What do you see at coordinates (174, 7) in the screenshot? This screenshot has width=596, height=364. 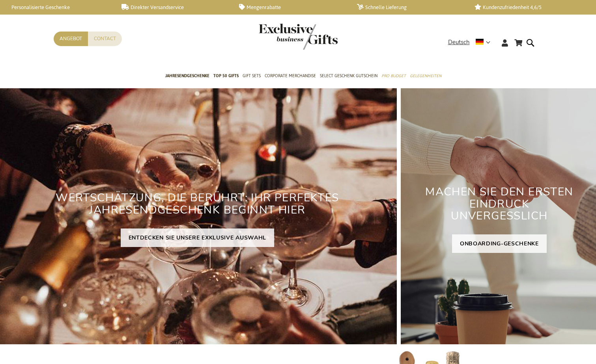 I see `a: Direkter Versandservice` at bounding box center [174, 7].